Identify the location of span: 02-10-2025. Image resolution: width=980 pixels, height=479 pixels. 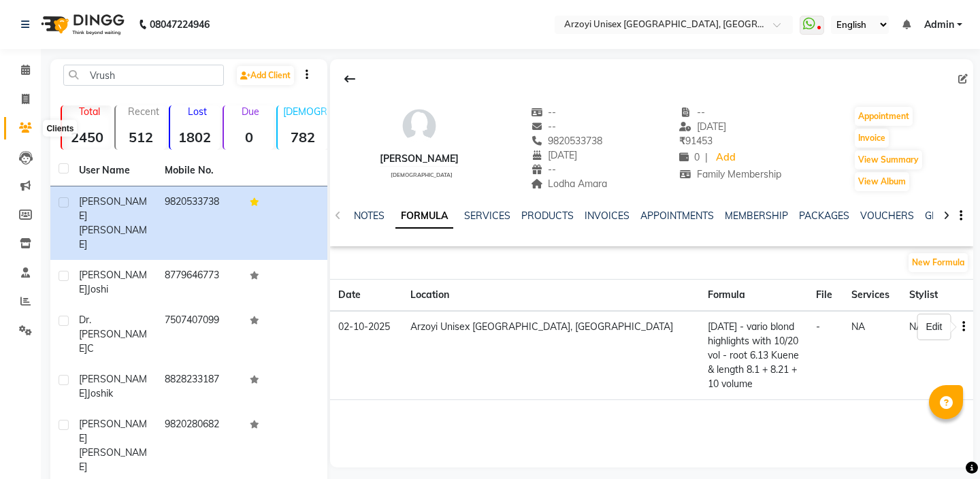
(364, 327).